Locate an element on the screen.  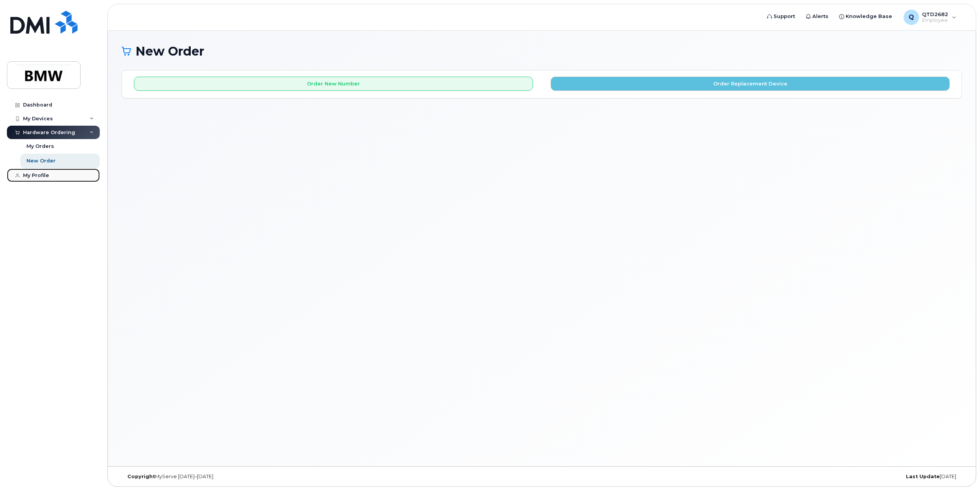
strong: Last Update is located at coordinates (922, 476).